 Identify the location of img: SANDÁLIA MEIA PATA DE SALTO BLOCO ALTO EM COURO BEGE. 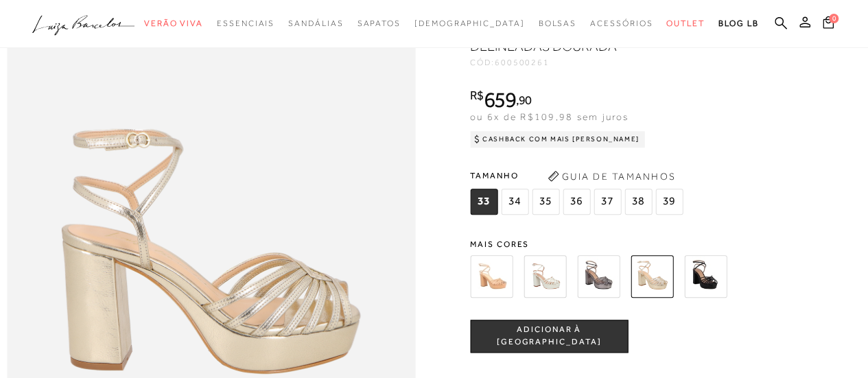
(491, 276).